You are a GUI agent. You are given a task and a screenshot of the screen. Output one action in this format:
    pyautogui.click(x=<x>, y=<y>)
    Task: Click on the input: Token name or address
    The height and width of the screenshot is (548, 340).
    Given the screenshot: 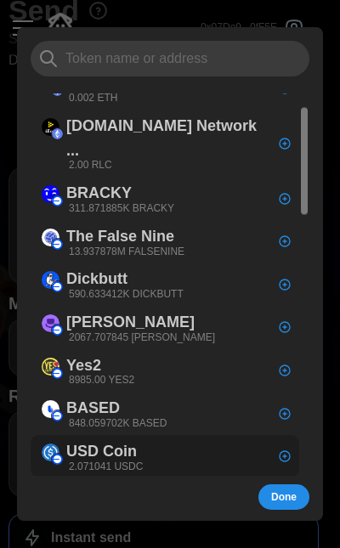 What is the action you would take?
    pyautogui.click(x=170, y=59)
    